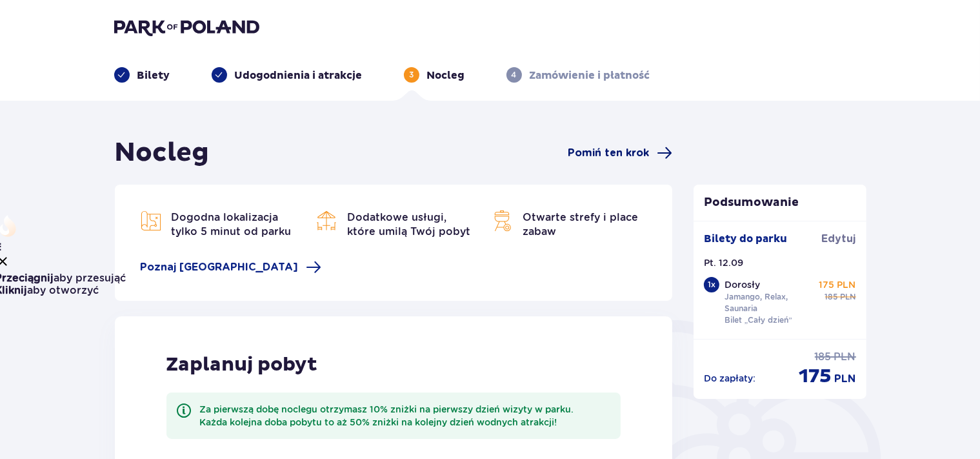 The image size is (980, 459). Describe the element at coordinates (154, 76) in the screenshot. I see `p: Bilety` at that location.